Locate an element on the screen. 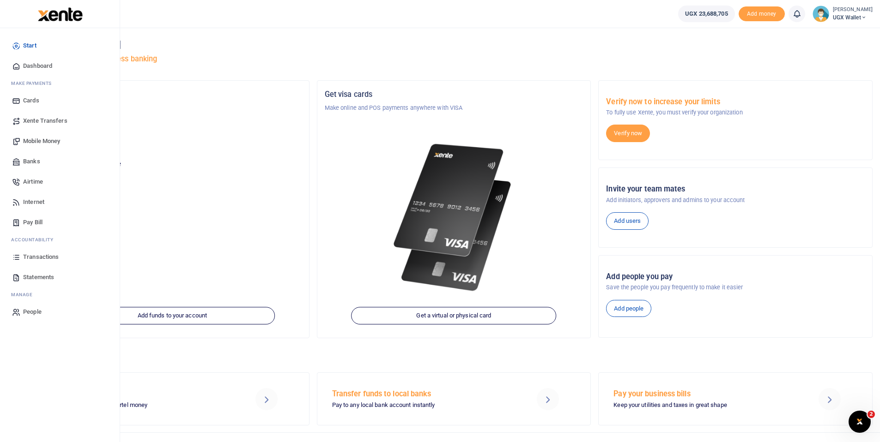 The width and height of the screenshot is (880, 442). span: UGX 23,688,705 is located at coordinates (706, 14).